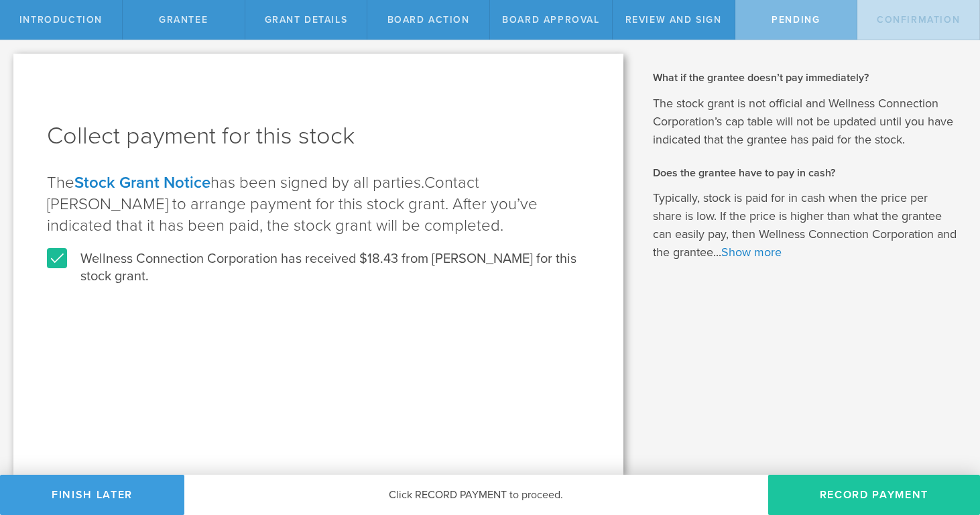  I want to click on span: Pending, so click(796, 19).